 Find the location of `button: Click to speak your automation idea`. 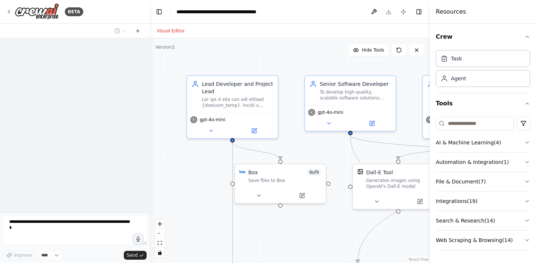

button: Click to speak your automation idea is located at coordinates (138, 239).